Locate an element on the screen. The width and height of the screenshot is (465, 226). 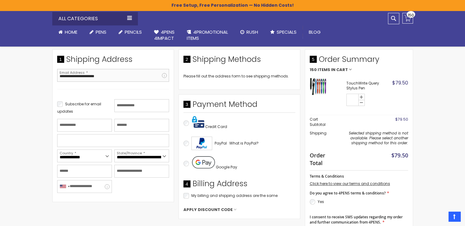
div: Payment Method is located at coordinates (240, 106).